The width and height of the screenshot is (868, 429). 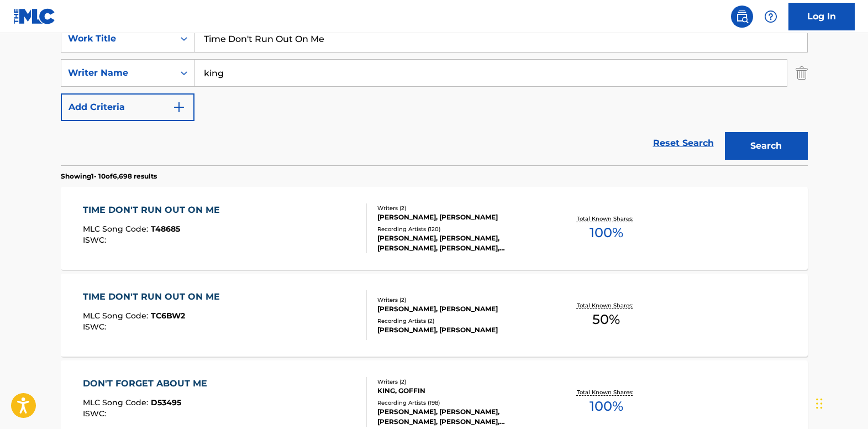 I want to click on div: Drag, so click(x=819, y=403).